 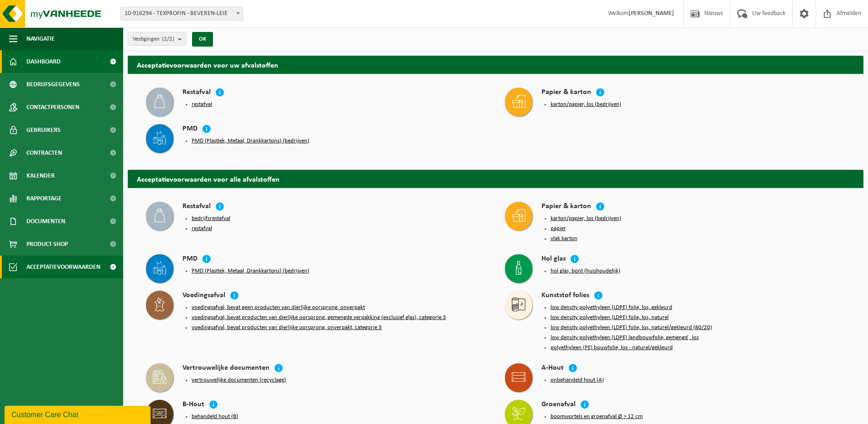 I want to click on span: Contracten, so click(x=44, y=153).